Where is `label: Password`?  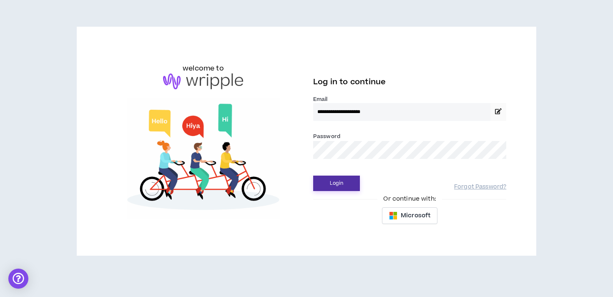 label: Password is located at coordinates (327, 136).